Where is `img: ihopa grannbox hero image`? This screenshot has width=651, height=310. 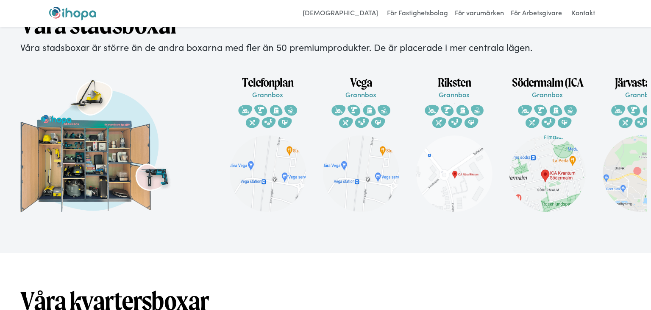
img: ihopa grannbox hero image is located at coordinates (97, 144).